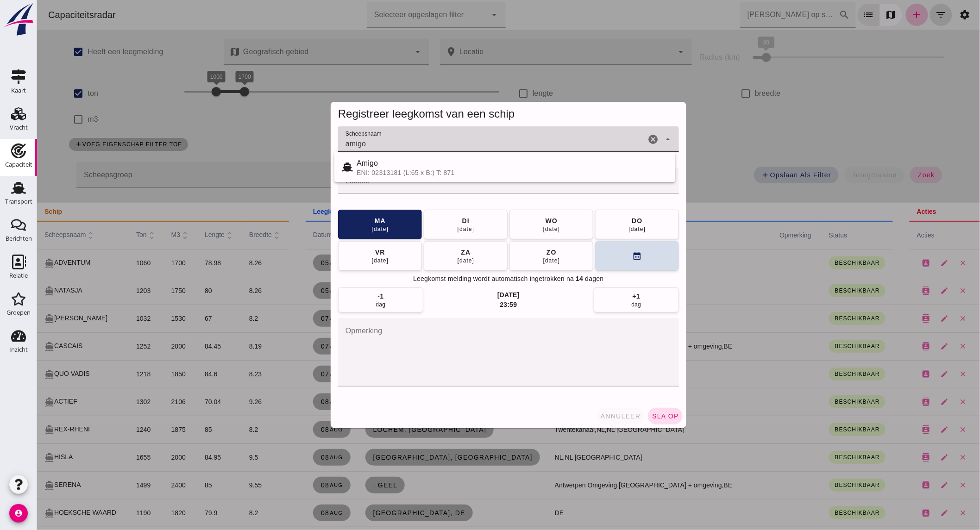  I want to click on div: +1, so click(600, 296).